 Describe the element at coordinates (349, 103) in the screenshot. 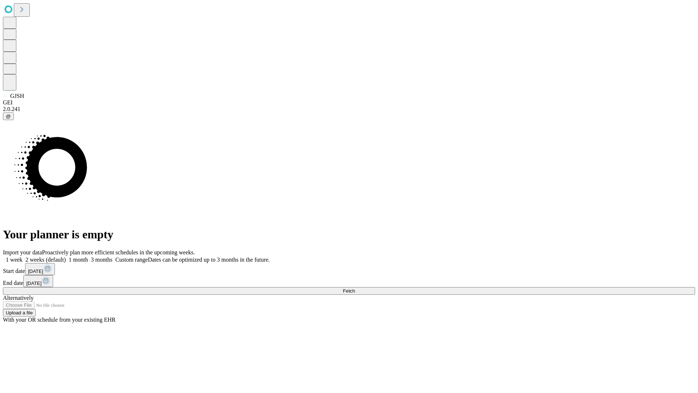

I see `div: GEI` at that location.